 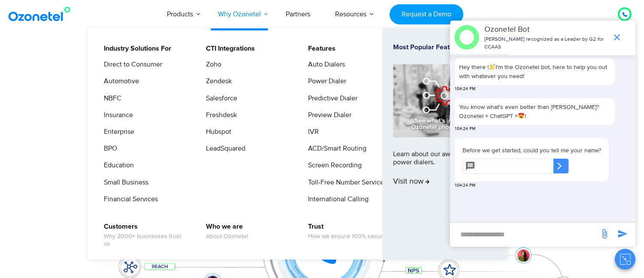 I want to click on a: IVR, so click(x=312, y=132).